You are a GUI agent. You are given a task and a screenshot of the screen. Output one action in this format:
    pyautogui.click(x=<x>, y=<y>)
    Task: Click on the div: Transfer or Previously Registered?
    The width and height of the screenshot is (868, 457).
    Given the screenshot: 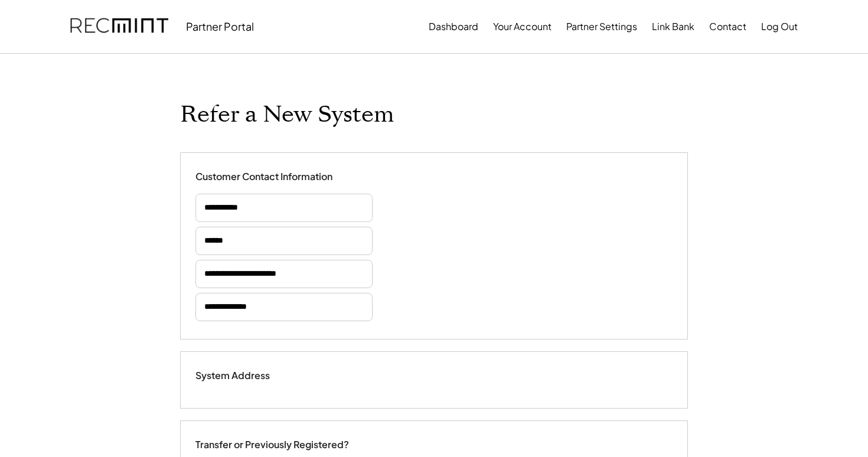 What is the action you would take?
    pyautogui.click(x=272, y=445)
    